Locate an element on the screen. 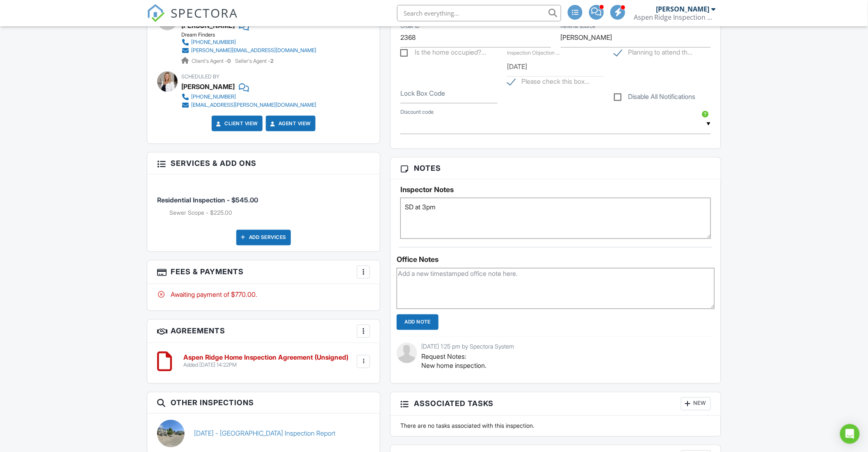 Image resolution: width=868 pixels, height=452 pixels. input: Add Note is located at coordinates (418, 322).